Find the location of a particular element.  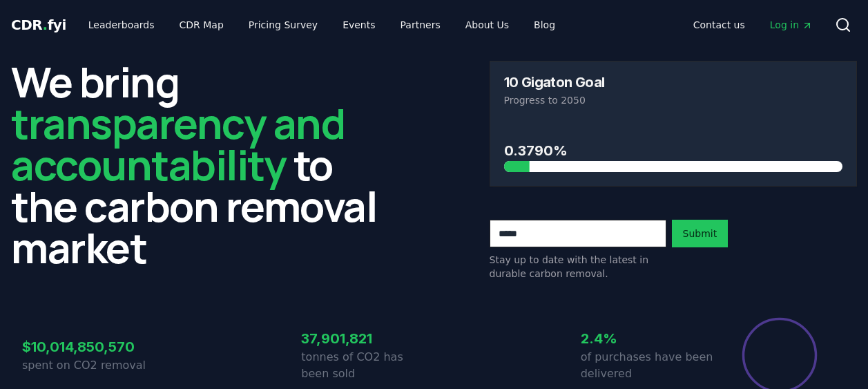

p: Progress to 2050 is located at coordinates (673, 100).